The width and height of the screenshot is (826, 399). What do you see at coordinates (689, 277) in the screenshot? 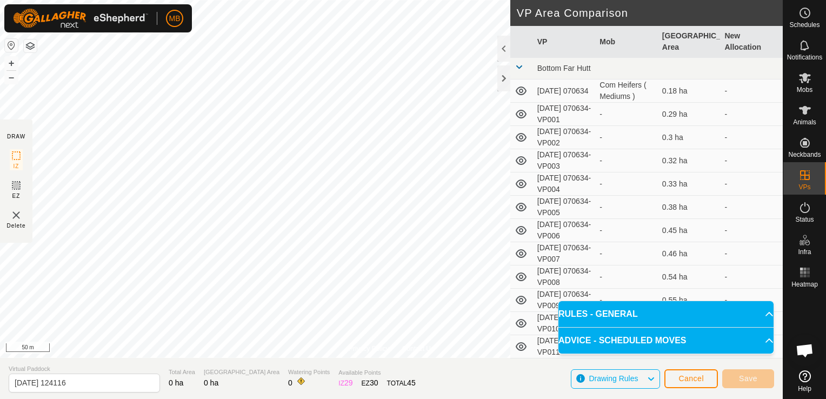
I see `td: 0.54 ha` at bounding box center [689, 277].